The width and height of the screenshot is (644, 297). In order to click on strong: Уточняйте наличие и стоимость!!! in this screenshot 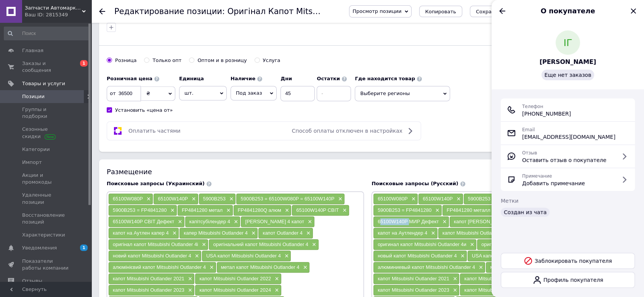, I will do `click(50, 27)`.